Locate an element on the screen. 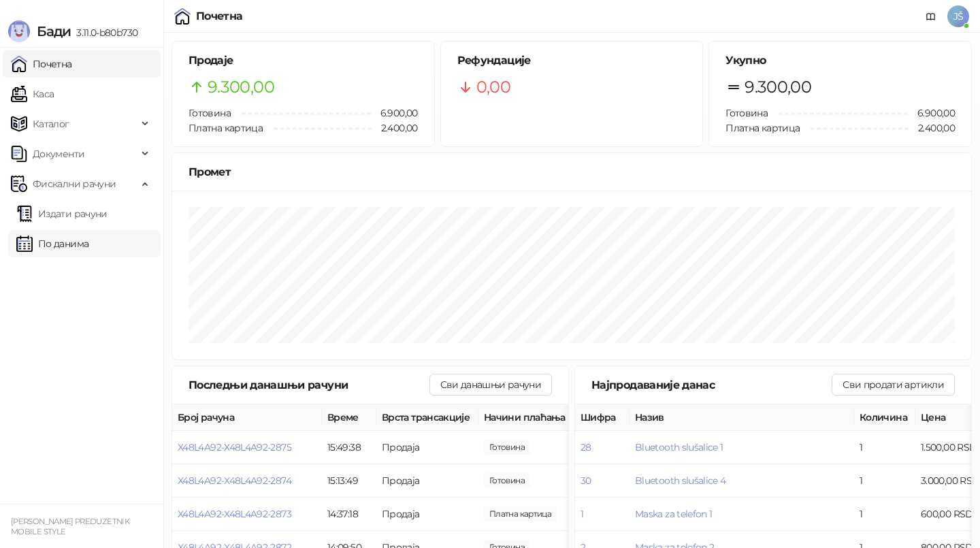 Image resolution: width=980 pixels, height=548 pixels. span: X48L4A92-X48L4A92-2875 is located at coordinates (234, 447).